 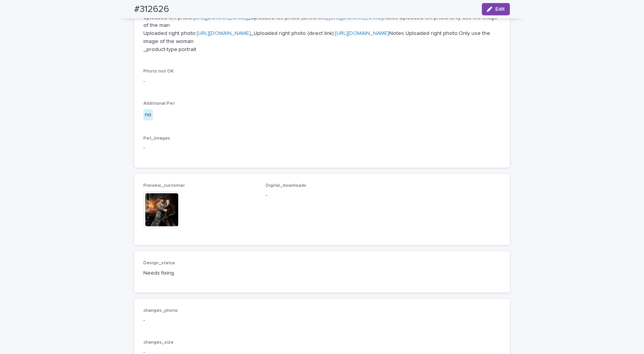 I want to click on span: Additional Pet, so click(x=159, y=104).